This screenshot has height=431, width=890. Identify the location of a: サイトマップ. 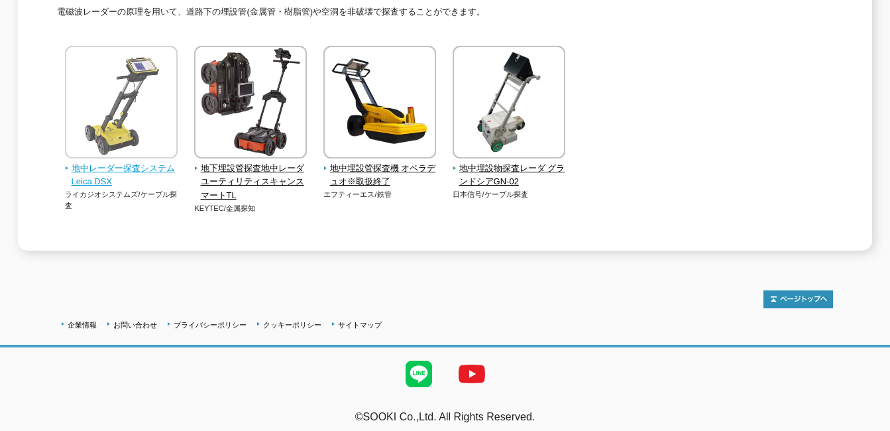
(360, 325).